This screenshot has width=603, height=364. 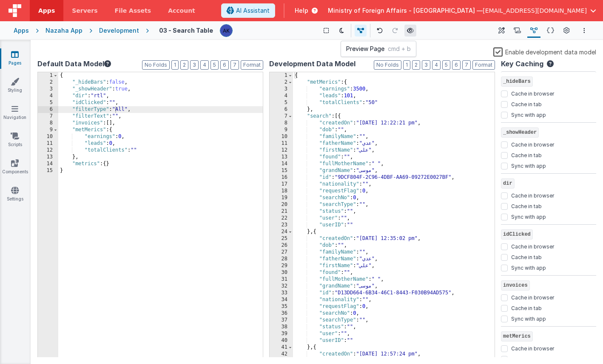 I want to click on label: Enable development data model, so click(x=545, y=51).